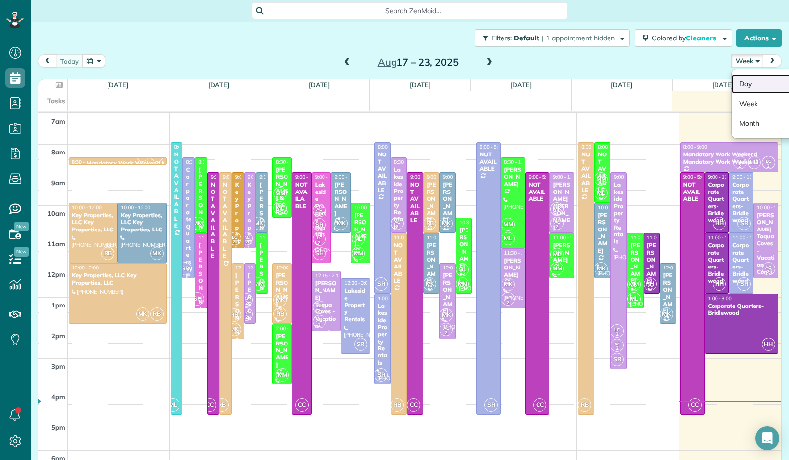 The image size is (789, 460). Describe the element at coordinates (70, 61) in the screenshot. I see `button: today` at that location.